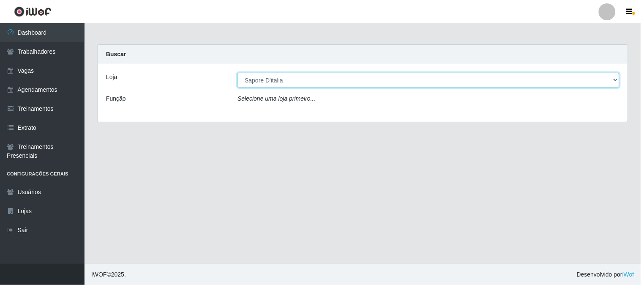 Image resolution: width=641 pixels, height=285 pixels. Describe the element at coordinates (276, 98) in the screenshot. I see `i: Selecione uma loja primeiro...` at that location.